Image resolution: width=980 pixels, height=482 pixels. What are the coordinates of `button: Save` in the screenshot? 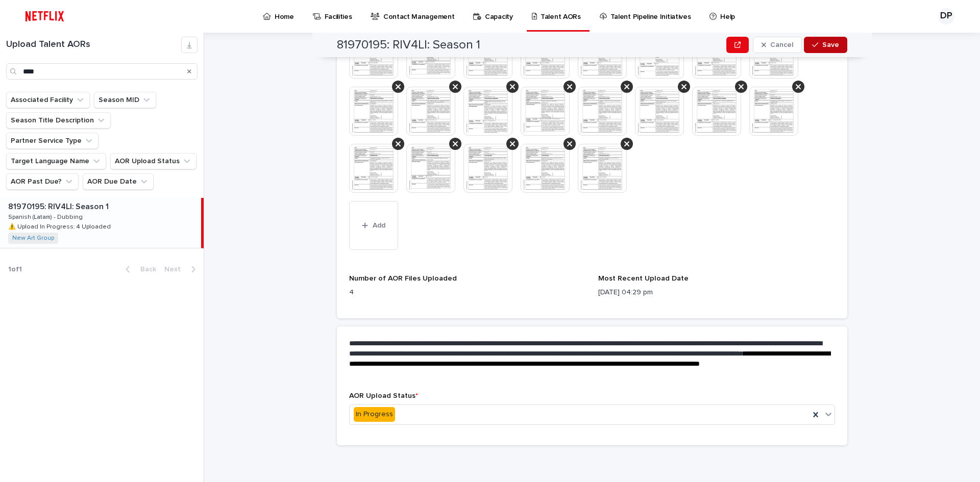 It's located at (825, 45).